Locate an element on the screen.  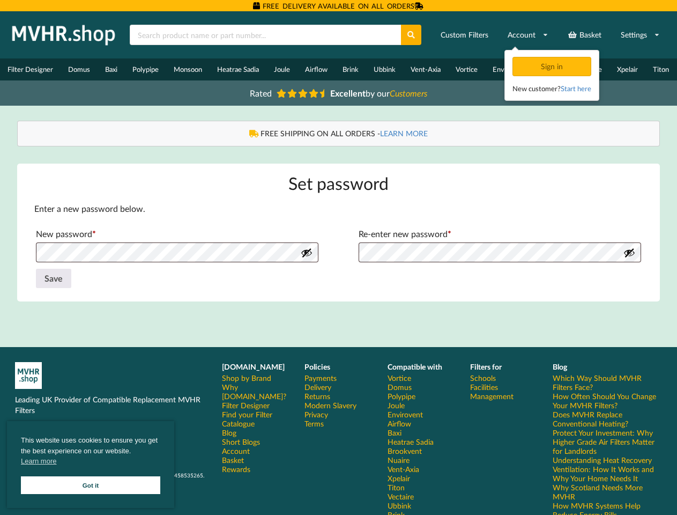
div: FREE SHIPPING ON ALL ORDERS - is located at coordinates (339, 134).